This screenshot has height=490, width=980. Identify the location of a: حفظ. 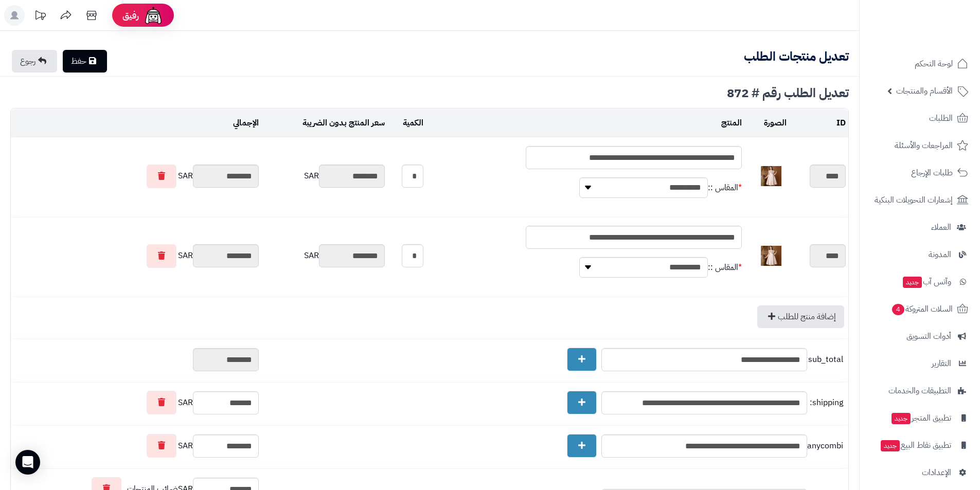
(85, 61).